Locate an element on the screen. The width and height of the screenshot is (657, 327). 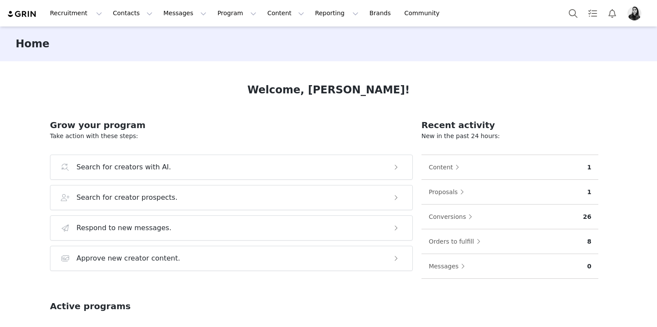
button: Profile is located at coordinates (636, 13).